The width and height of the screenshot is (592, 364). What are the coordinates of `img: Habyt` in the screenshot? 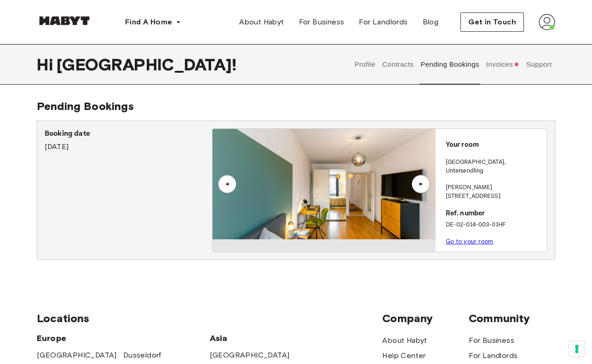 It's located at (65, 21).